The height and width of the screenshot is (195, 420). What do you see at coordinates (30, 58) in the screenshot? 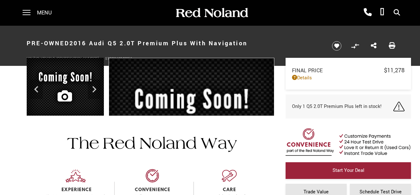
I see `span: VIN:` at bounding box center [30, 58].